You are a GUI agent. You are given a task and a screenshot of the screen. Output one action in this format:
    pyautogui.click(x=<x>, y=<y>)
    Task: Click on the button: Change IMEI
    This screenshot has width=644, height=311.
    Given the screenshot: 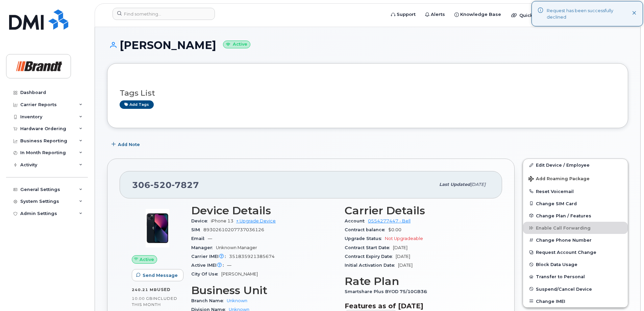 What is the action you would take?
    pyautogui.click(x=576, y=301)
    